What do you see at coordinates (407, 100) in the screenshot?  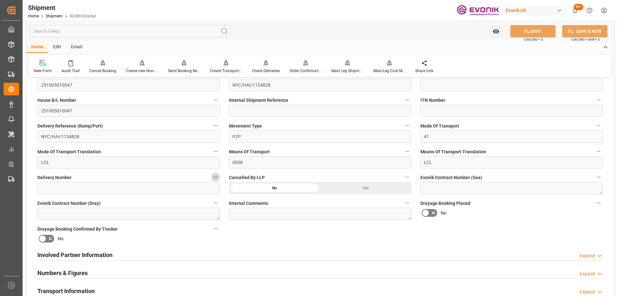 I see `button: Internal Shipment Reference` at bounding box center [407, 100].